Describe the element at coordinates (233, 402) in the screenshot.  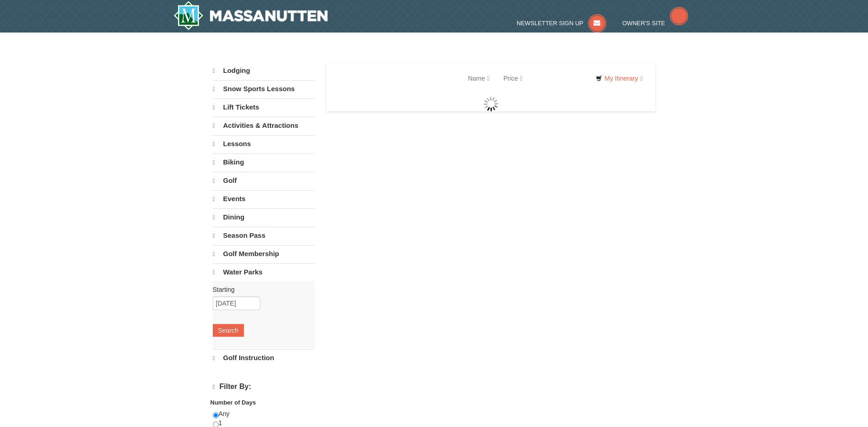
I see `strong: Number of Days` at that location.